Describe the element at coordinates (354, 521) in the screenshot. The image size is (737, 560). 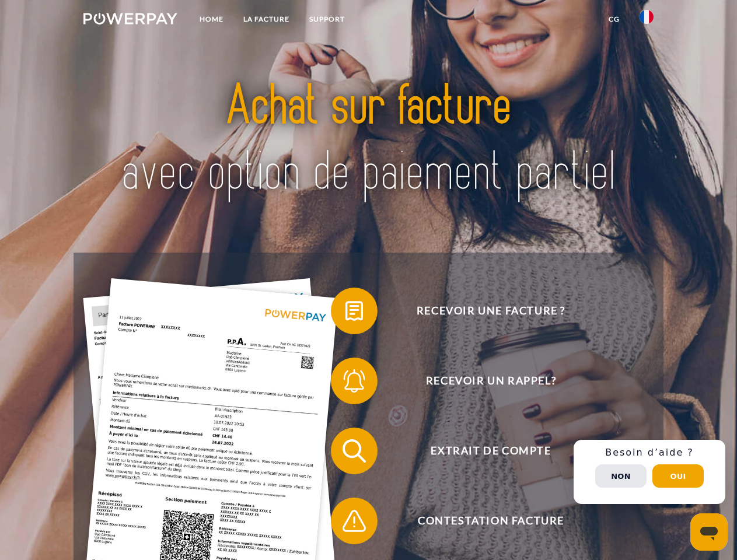
I see `img: qb_warning.svg` at that location.